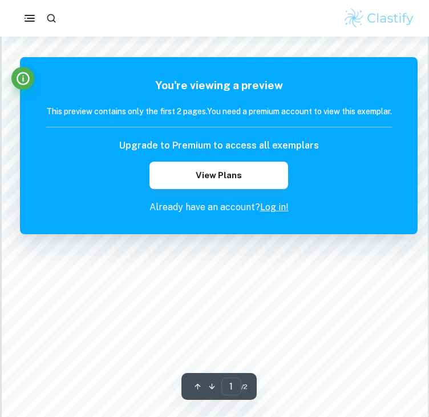  What do you see at coordinates (244, 386) in the screenshot?
I see `span: / 2` at bounding box center [244, 386].